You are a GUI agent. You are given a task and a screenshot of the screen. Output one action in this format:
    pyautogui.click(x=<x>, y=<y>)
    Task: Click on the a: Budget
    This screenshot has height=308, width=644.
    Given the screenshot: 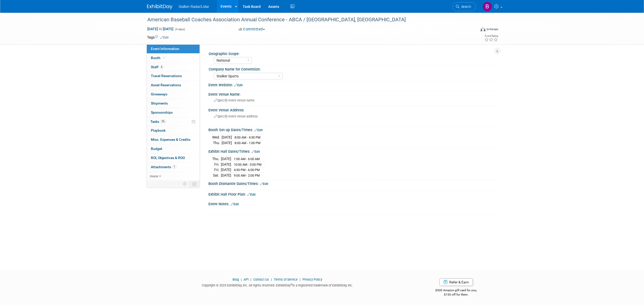 What is the action you would take?
    pyautogui.click(x=173, y=149)
    